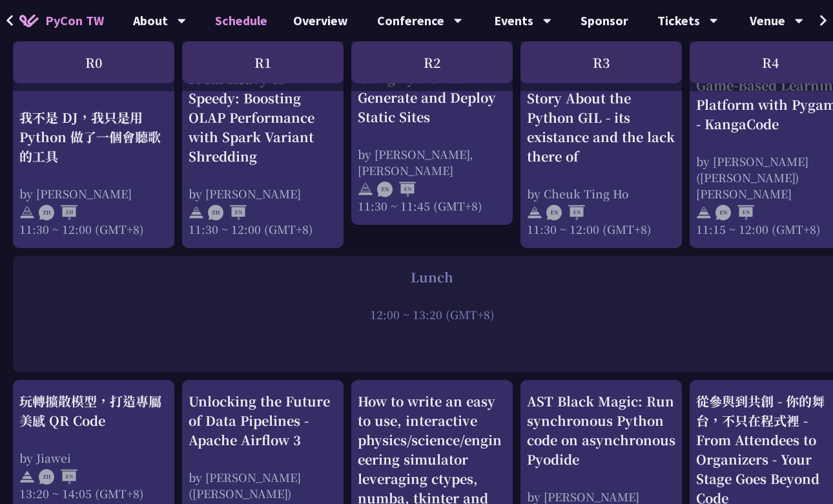 The height and width of the screenshot is (504, 833). Describe the element at coordinates (29, 20) in the screenshot. I see `img: Home icon of PyCon TW 2025` at that location.